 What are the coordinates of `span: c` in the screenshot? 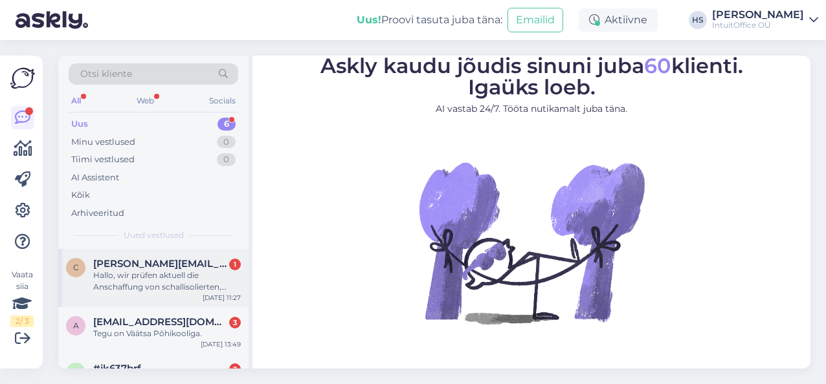 It's located at (76, 267).